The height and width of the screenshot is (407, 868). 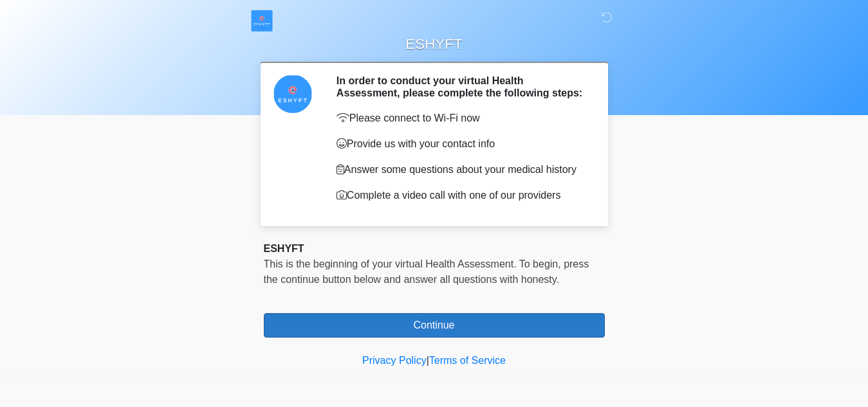 What do you see at coordinates (461, 170) in the screenshot?
I see `p: Answer some questions about your medical history` at bounding box center [461, 170].